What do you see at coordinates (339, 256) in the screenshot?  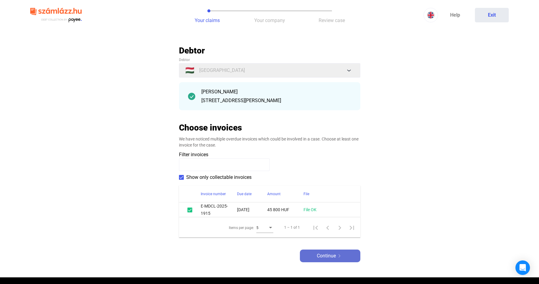 I see `img: arrow-right-white` at bounding box center [339, 256].